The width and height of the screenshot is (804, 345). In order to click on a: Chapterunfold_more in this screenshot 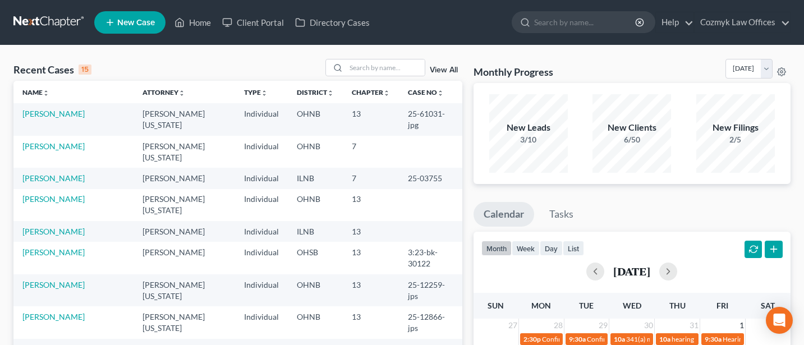, I will do `click(371, 92)`.